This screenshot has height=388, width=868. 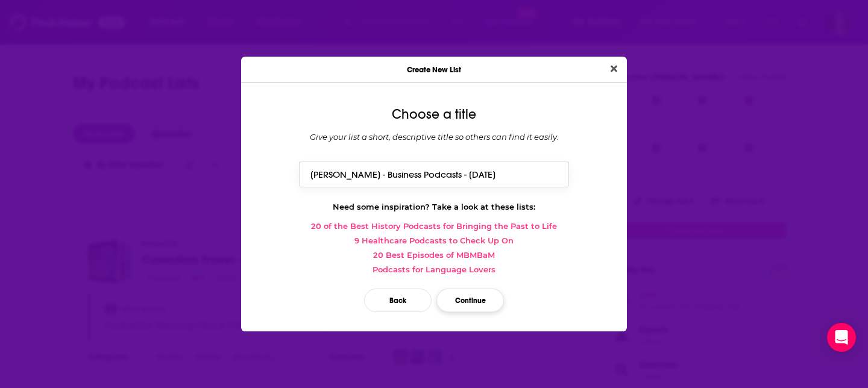 I want to click on a: 9 Healthcare Podcasts to Check Up On, so click(x=434, y=241).